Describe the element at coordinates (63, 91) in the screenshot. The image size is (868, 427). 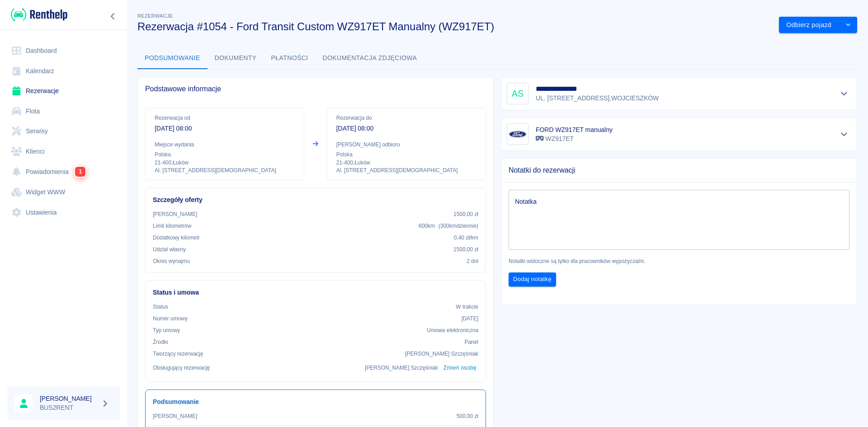
I see `a: Rezerwacje` at that location.